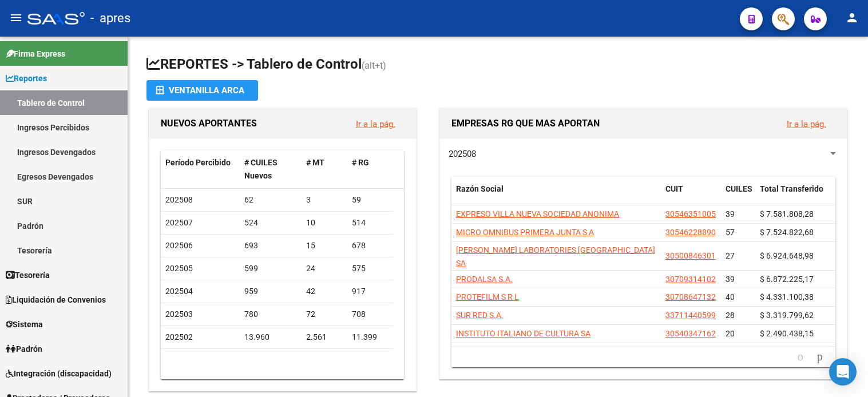 The width and height of the screenshot is (868, 397). What do you see at coordinates (324, 169) in the screenshot?
I see `datatable-header-cell: # MT` at bounding box center [324, 169].